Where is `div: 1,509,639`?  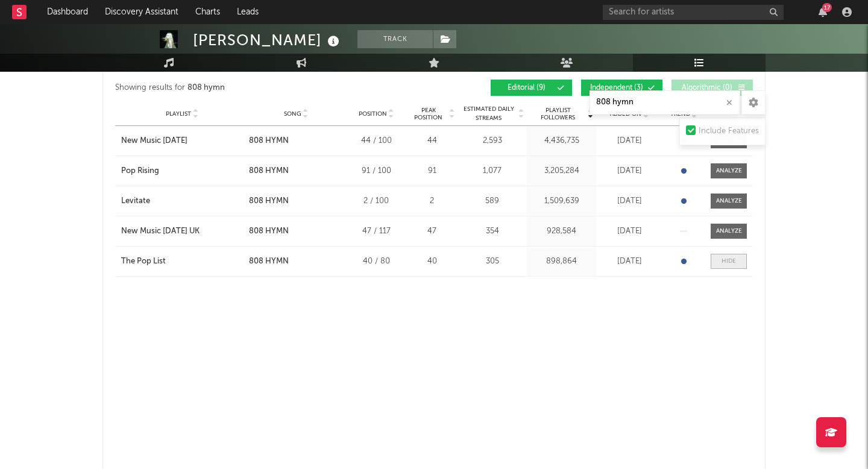 div: 1,509,639 is located at coordinates (561, 202).